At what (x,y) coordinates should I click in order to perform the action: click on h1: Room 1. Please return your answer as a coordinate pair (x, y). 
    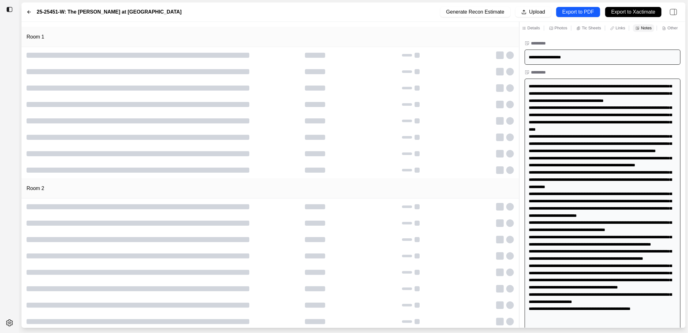
    Looking at the image, I should click on (35, 37).